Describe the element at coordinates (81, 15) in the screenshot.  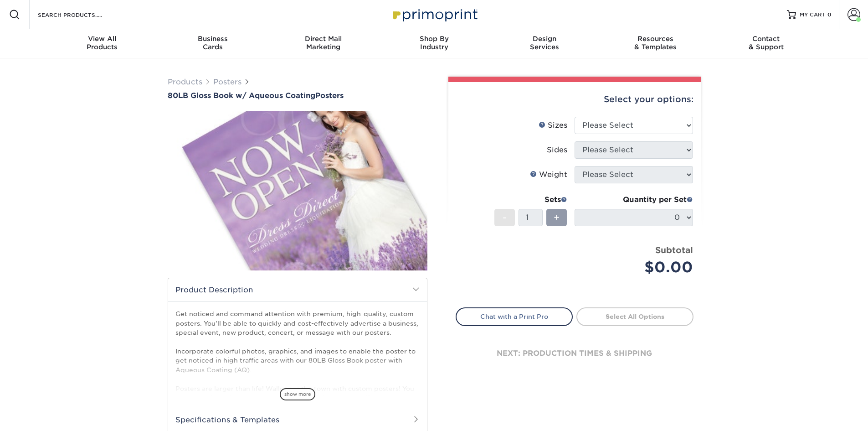
I see `input: SEARCH PRODUCTS.....` at that location.